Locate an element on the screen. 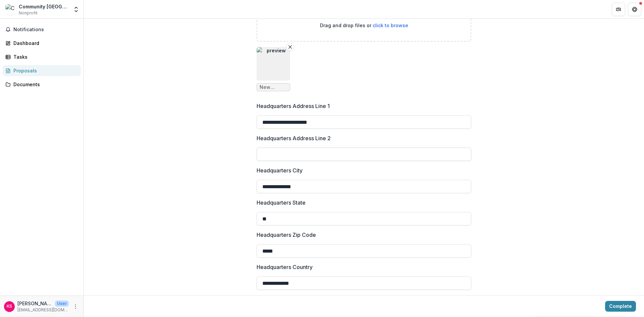  p: Headquarters State is located at coordinates (281, 203).